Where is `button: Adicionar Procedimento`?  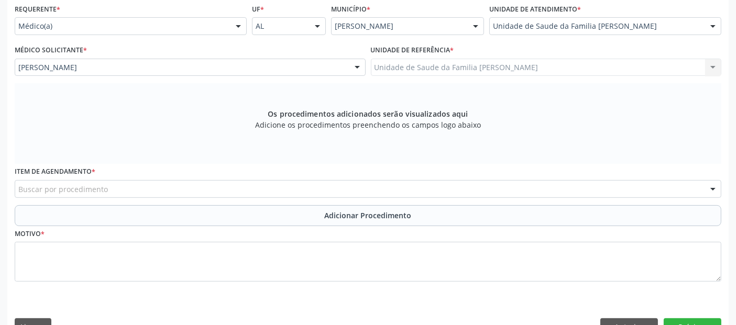 button: Adicionar Procedimento is located at coordinates (368, 216).